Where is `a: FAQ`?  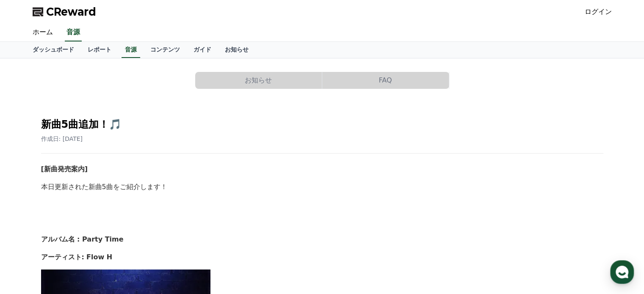
a: FAQ is located at coordinates (385, 80).